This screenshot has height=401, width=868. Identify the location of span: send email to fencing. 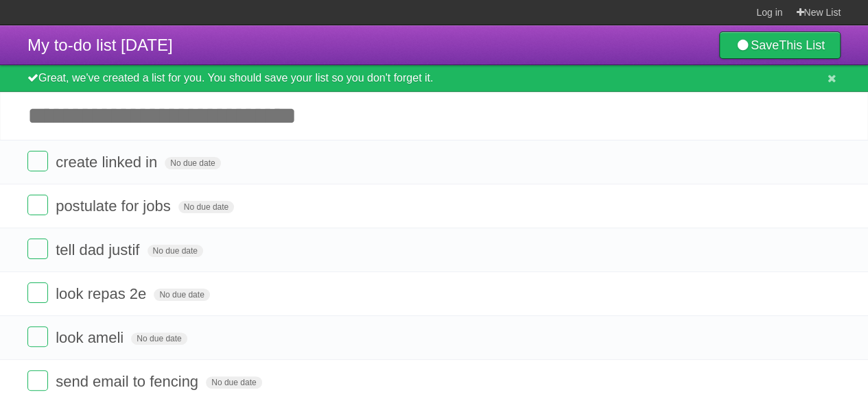
(128, 381).